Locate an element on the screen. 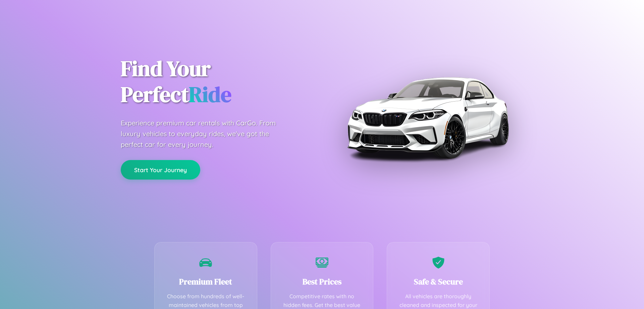  img: Premium BMW car rental vehicle is located at coordinates (428, 117).